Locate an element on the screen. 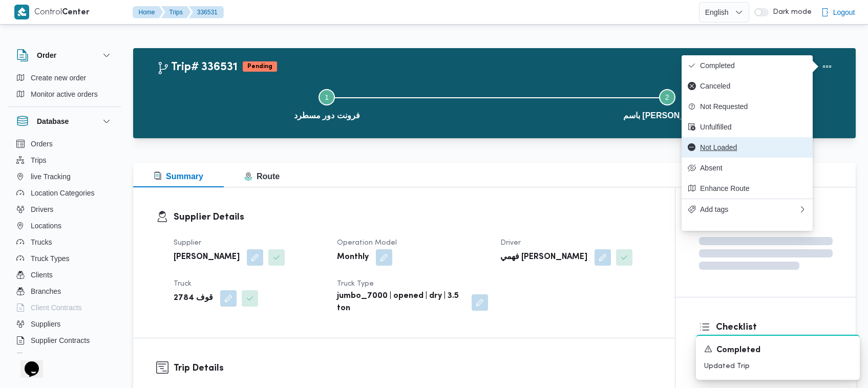 Image resolution: width=868 pixels, height=388 pixels. span: Add tags is located at coordinates (749, 209).